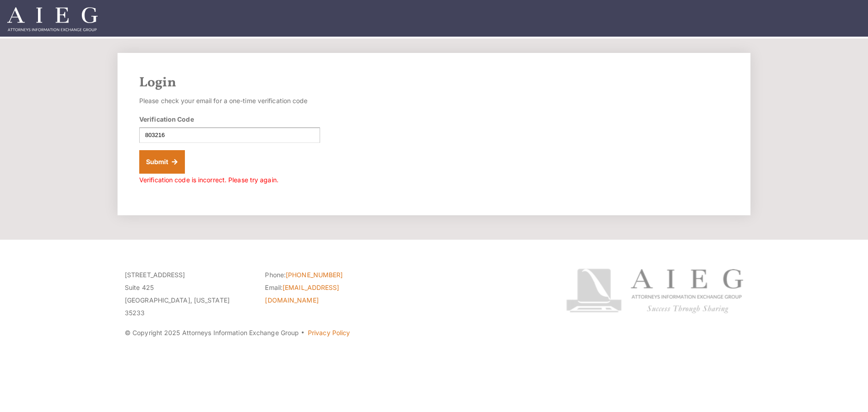  I want to click on img: Attorneys Information Exchange Group logo, so click(655, 290).